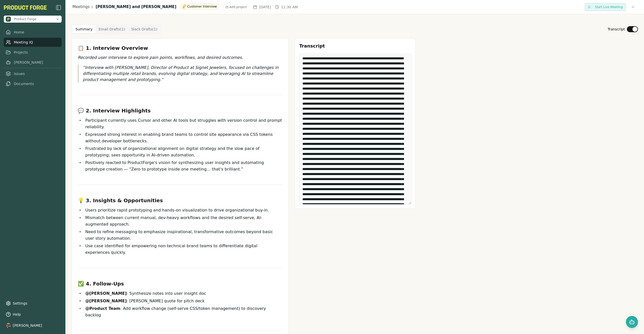  What do you see at coordinates (84, 29) in the screenshot?
I see `button: Summary` at bounding box center [84, 29].